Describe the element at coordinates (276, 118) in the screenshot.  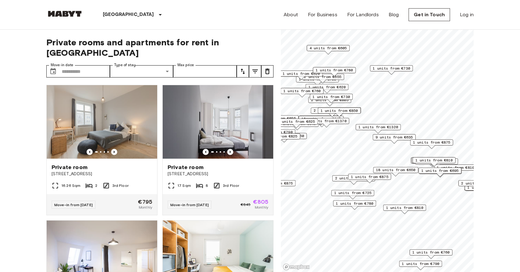
I see `span: 20 units from €655` at that location.